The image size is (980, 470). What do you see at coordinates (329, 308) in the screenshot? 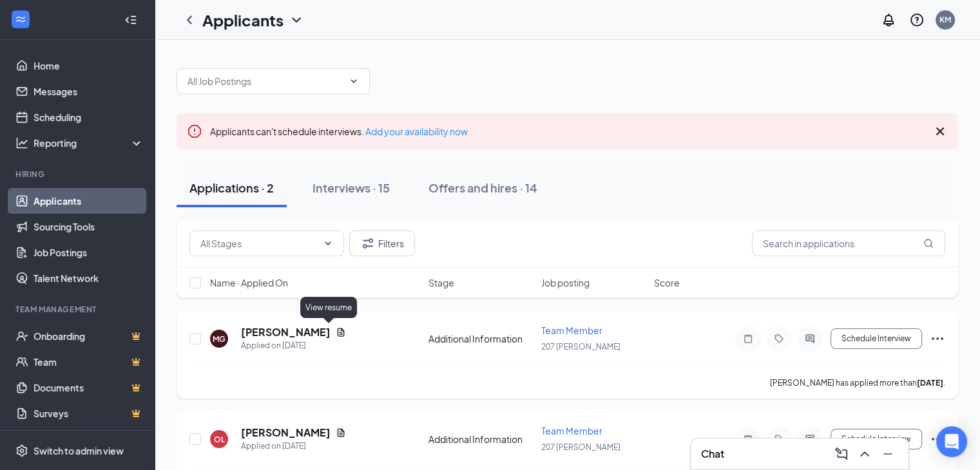
I see `div: View resume` at bounding box center [329, 308].